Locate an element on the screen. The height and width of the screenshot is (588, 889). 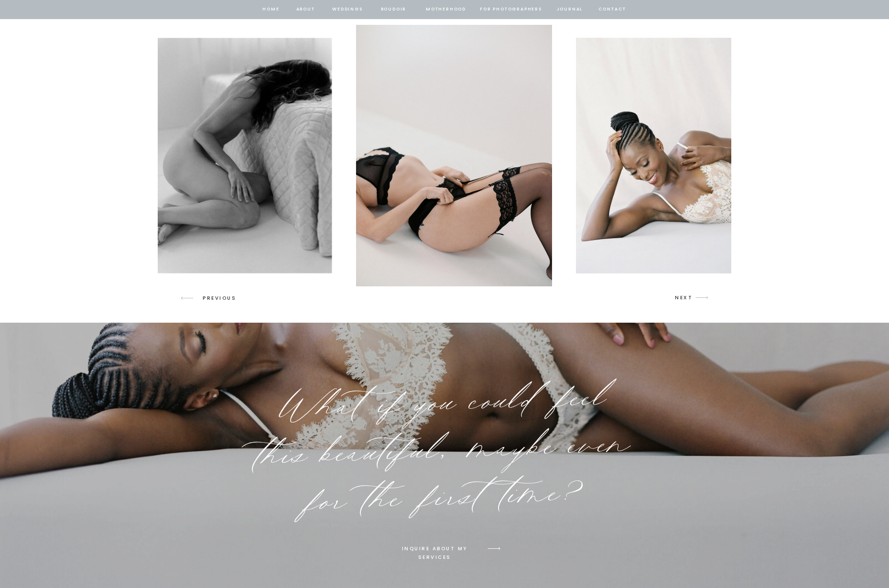
img: woman in black lace lingerie showcasing torso and legs holds her garter belt in seattle boudoir s... is located at coordinates (454, 155).